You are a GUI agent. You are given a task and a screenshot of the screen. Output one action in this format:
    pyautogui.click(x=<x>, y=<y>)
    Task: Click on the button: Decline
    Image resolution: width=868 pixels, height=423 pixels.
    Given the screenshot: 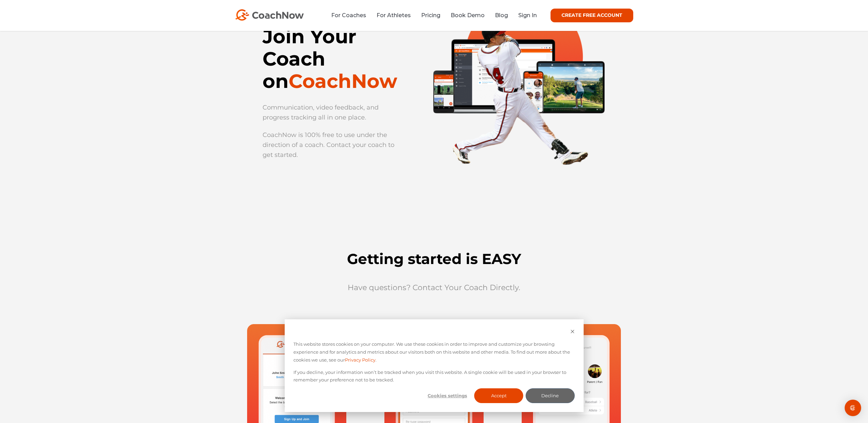 What is the action you would take?
    pyautogui.click(x=550, y=396)
    